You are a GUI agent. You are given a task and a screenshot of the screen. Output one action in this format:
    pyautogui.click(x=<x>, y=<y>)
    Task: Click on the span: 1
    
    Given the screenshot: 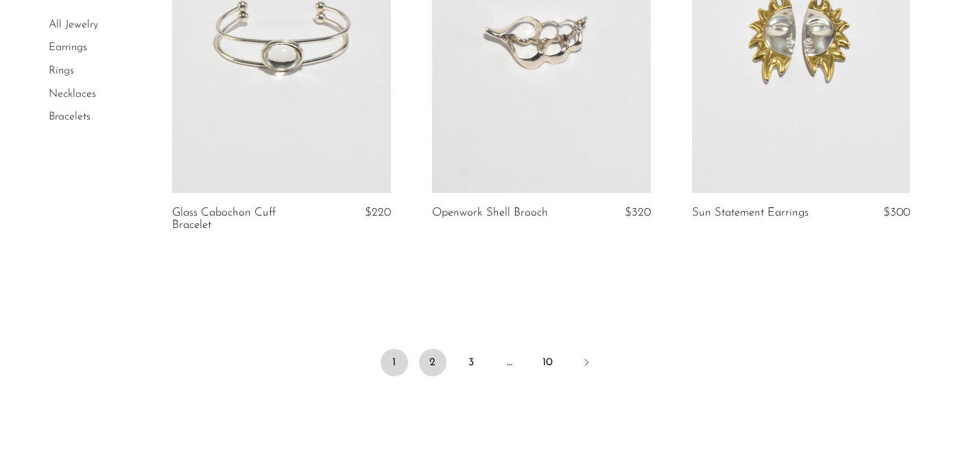 What is the action you would take?
    pyautogui.click(x=394, y=363)
    